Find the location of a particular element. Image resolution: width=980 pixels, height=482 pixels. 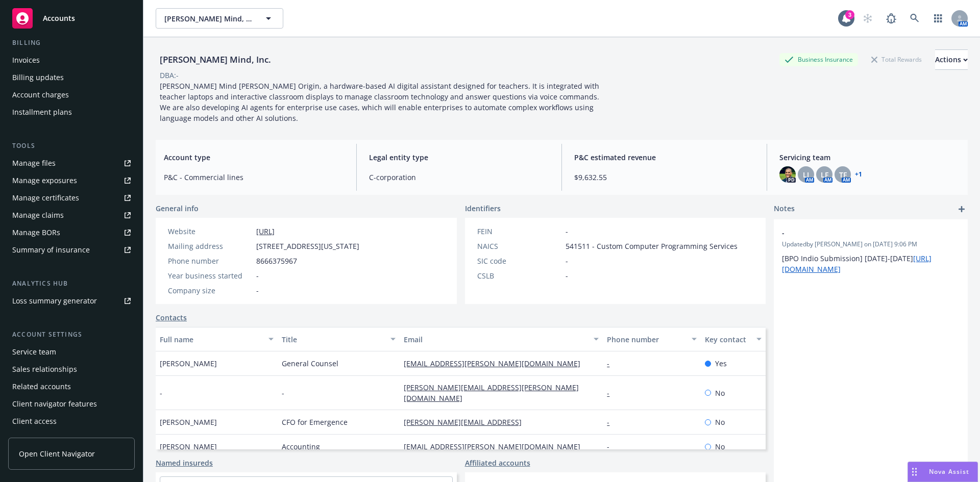

button: Key contact is located at coordinates (733, 339).